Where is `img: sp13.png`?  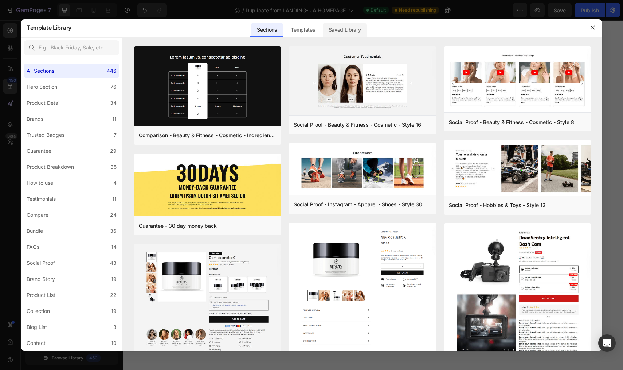 img: sp13.png is located at coordinates (517, 169).